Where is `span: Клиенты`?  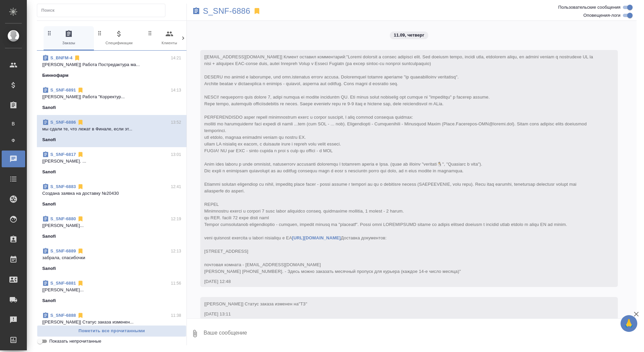 span: Клиенты is located at coordinates (170, 38).